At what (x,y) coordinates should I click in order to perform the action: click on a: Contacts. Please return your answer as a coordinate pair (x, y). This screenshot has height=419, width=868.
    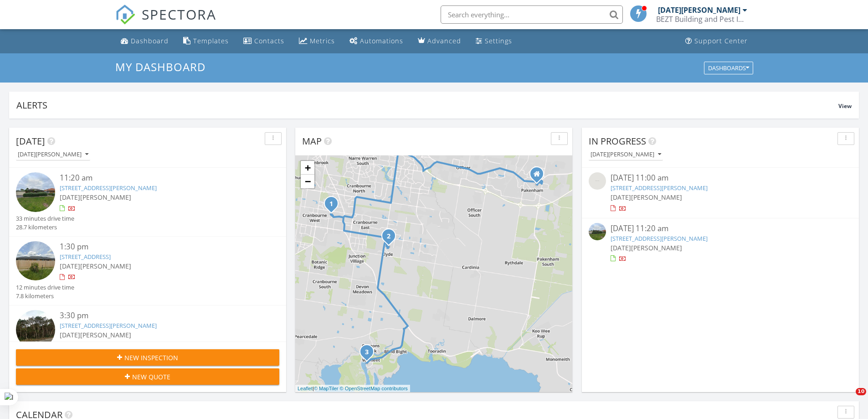
    Looking at the image, I should click on (264, 41).